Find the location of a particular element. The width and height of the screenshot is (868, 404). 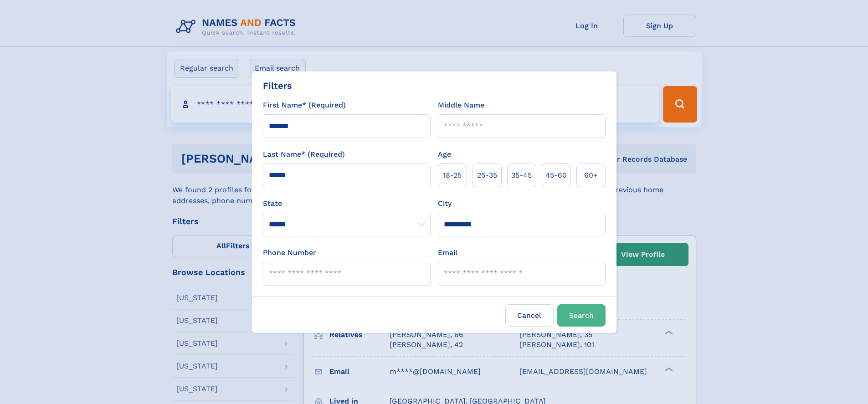

label: First Name* (Required) is located at coordinates (304, 105).